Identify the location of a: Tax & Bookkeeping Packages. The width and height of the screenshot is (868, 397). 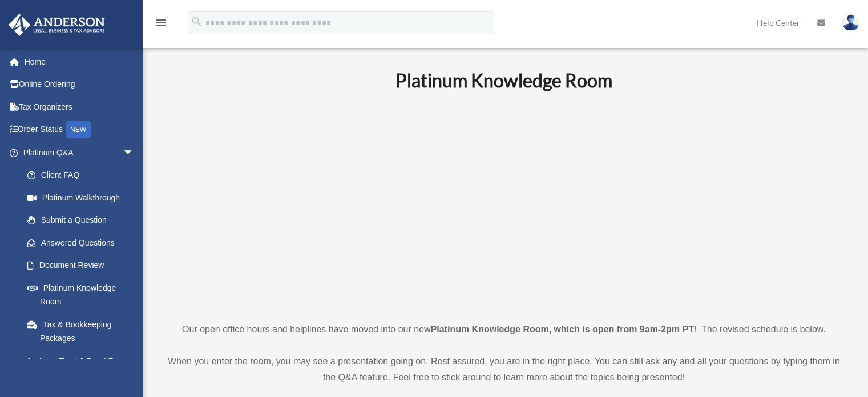
(83, 331).